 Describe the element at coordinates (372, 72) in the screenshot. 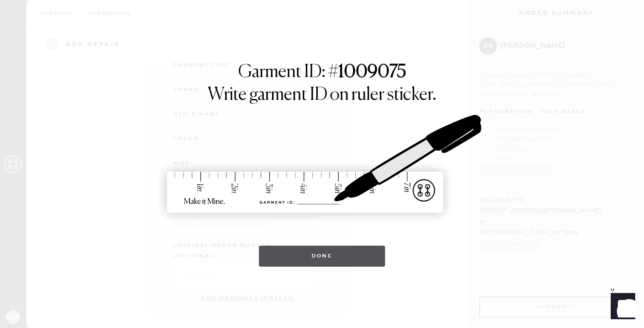

I see `strong: 1009075` at that location.